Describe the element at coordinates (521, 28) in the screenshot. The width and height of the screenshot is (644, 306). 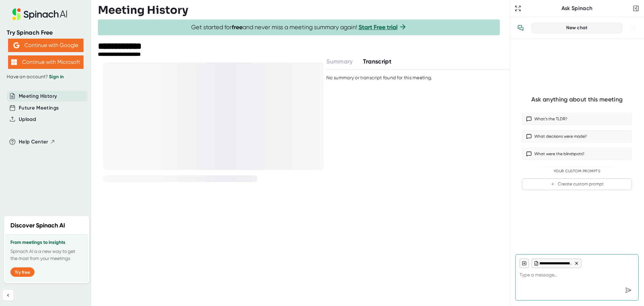
I see `button: View conversation history` at that location.